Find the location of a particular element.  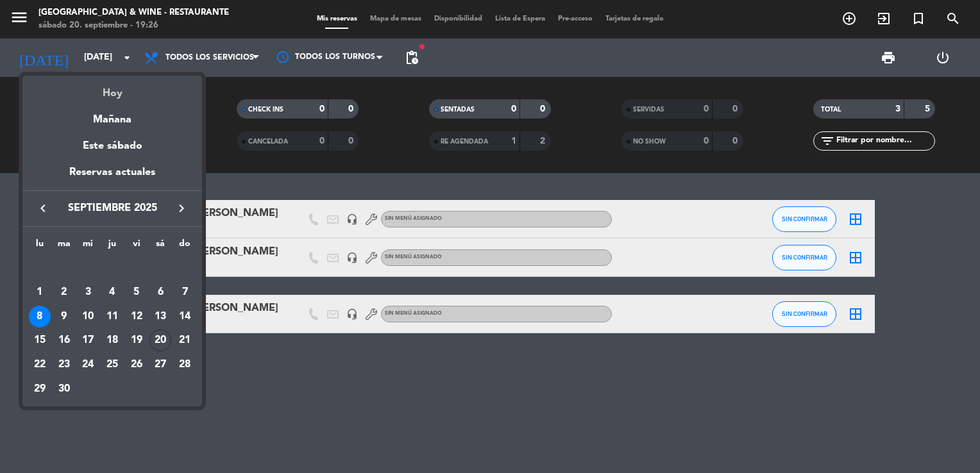

div: 11 is located at coordinates (112, 317).